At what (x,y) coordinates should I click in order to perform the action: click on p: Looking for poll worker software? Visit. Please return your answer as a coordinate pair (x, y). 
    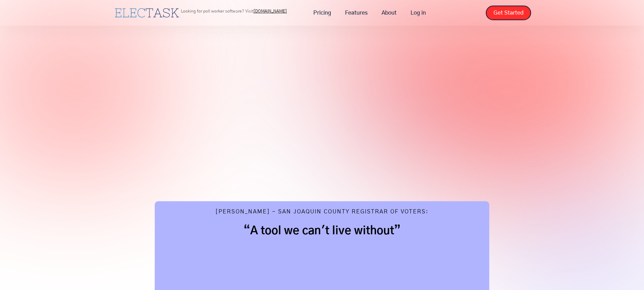
    Looking at the image, I should click on (234, 11).